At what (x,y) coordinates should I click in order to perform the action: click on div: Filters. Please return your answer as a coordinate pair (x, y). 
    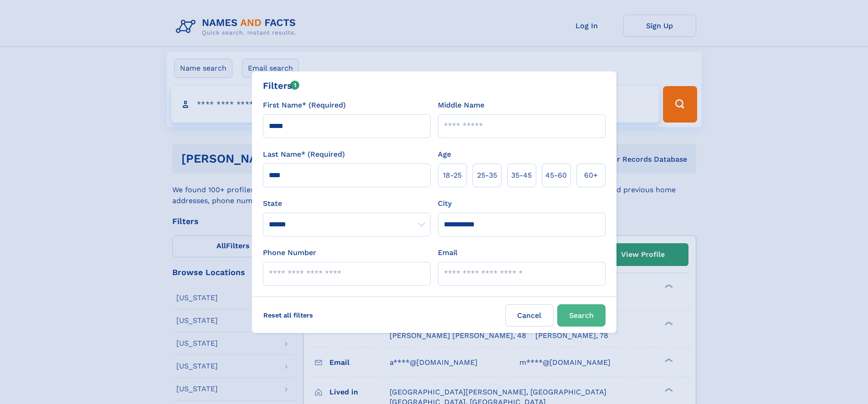
    Looking at the image, I should click on (281, 86).